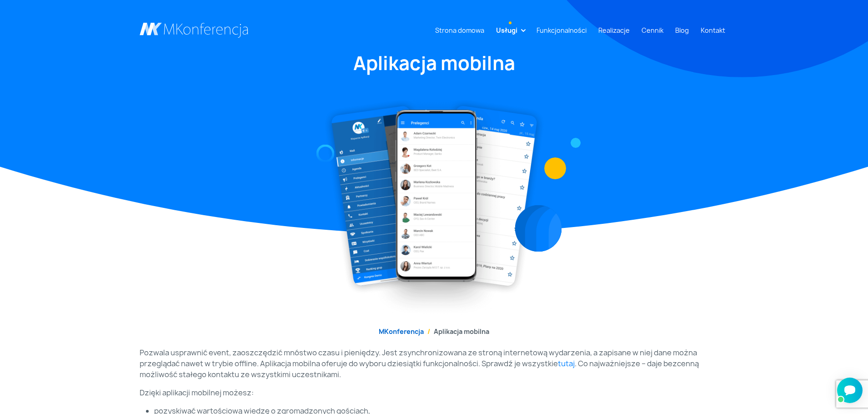 The width and height of the screenshot is (868, 414). Describe the element at coordinates (566, 363) in the screenshot. I see `a: tutaj` at that location.